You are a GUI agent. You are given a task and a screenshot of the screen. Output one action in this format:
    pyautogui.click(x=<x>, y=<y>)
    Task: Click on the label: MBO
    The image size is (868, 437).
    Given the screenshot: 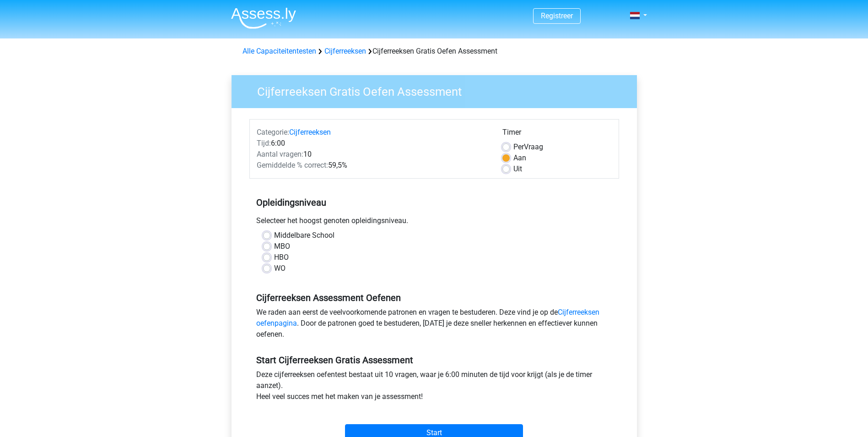 What is the action you would take?
    pyautogui.click(x=282, y=246)
    